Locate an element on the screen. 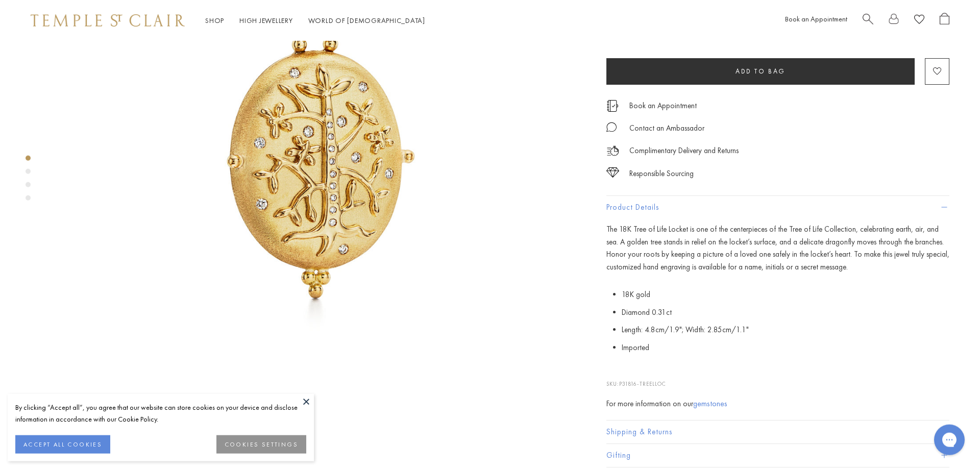  a: View Wishlist is located at coordinates (919, 21).